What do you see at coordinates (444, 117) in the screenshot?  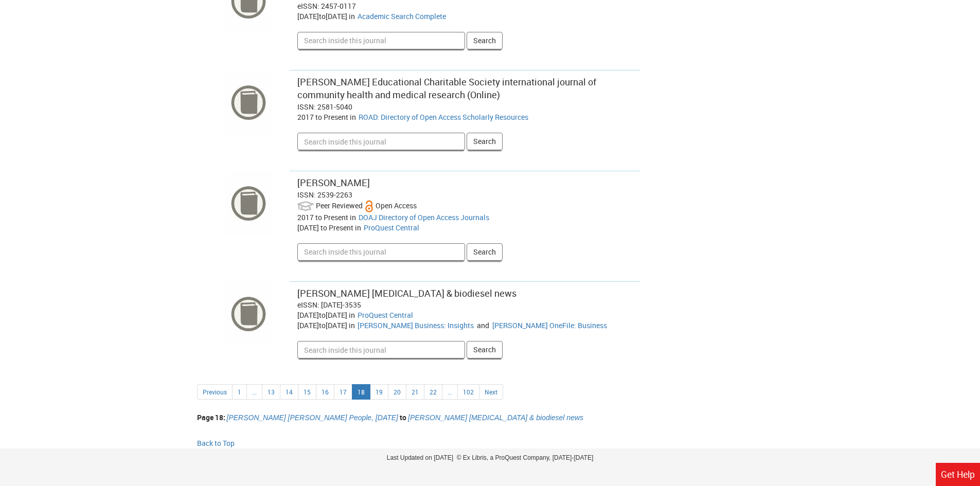 I see `a: Go to ROAD: Directory of Open Access Scholarly Resources` at bounding box center [444, 117].